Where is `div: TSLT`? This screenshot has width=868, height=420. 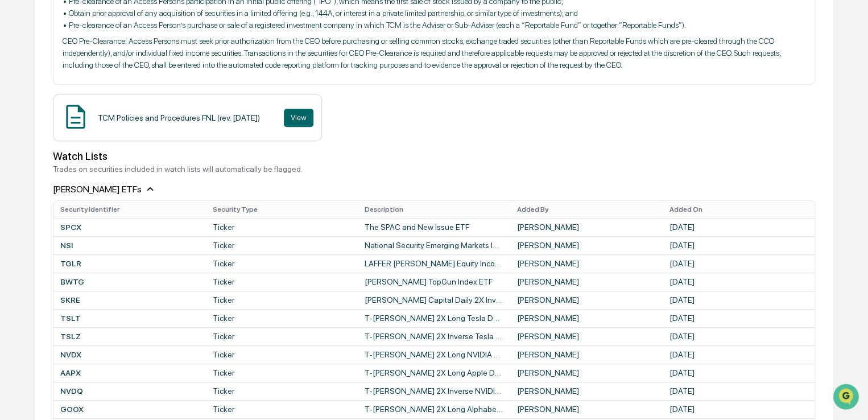 div: TSLT is located at coordinates (129, 318).